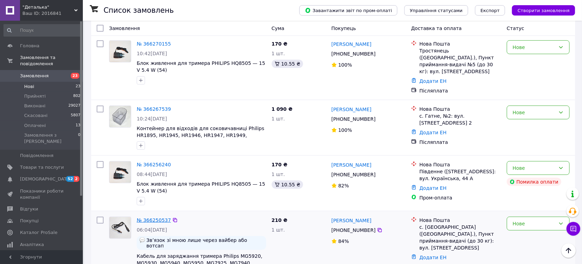  What do you see at coordinates (35, 126) in the screenshot?
I see `span: Оплачені` at bounding box center [35, 126].